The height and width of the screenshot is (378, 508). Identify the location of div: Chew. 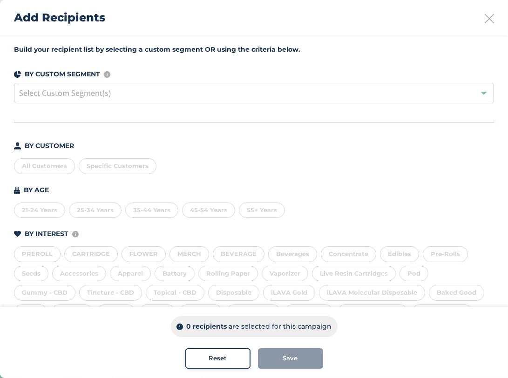
(31, 312).